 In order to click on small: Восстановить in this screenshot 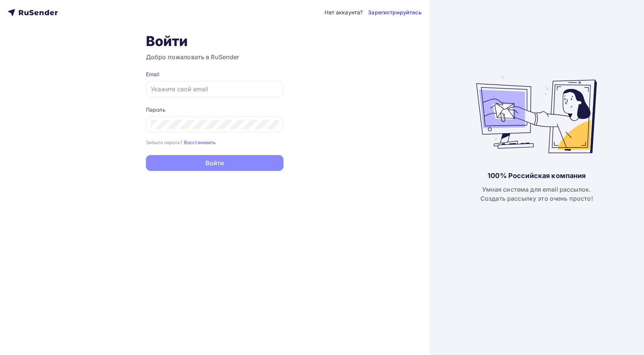, I will do `click(200, 142)`.